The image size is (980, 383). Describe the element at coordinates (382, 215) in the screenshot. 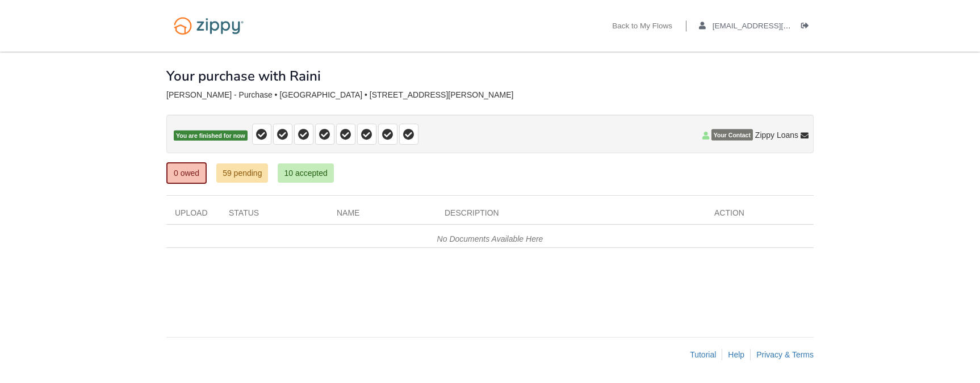

I see `div: Name` at that location.